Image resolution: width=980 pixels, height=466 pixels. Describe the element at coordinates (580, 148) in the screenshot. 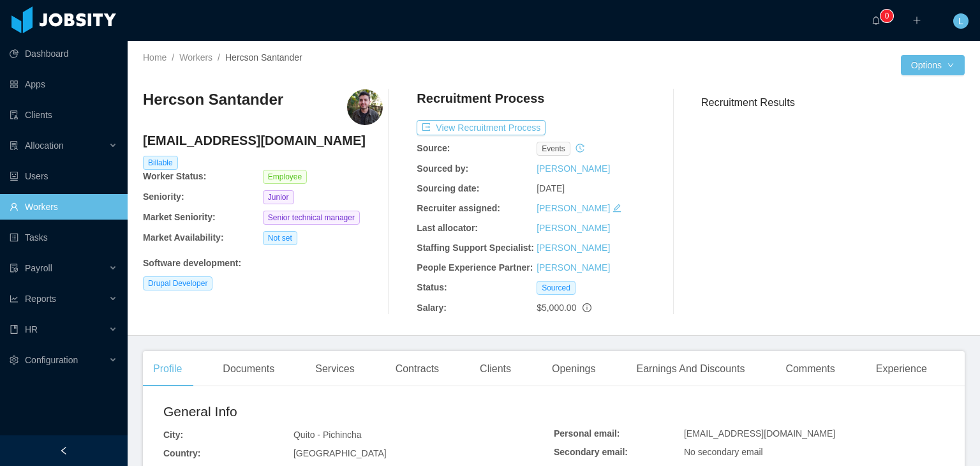

I see `i: icon: history` at that location.